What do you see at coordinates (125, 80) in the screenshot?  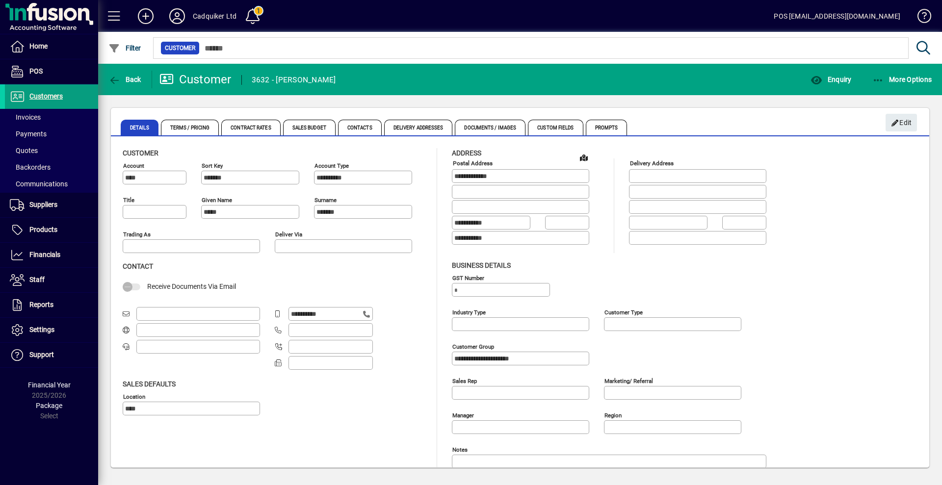 I see `span: Back` at bounding box center [125, 80].